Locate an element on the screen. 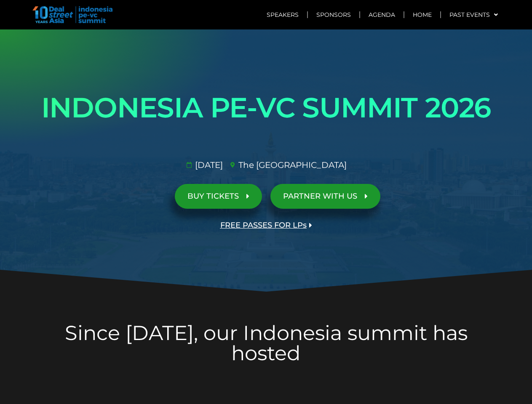 The image size is (532, 404). span: FREE PASSES FOR LPs is located at coordinates (263, 225).